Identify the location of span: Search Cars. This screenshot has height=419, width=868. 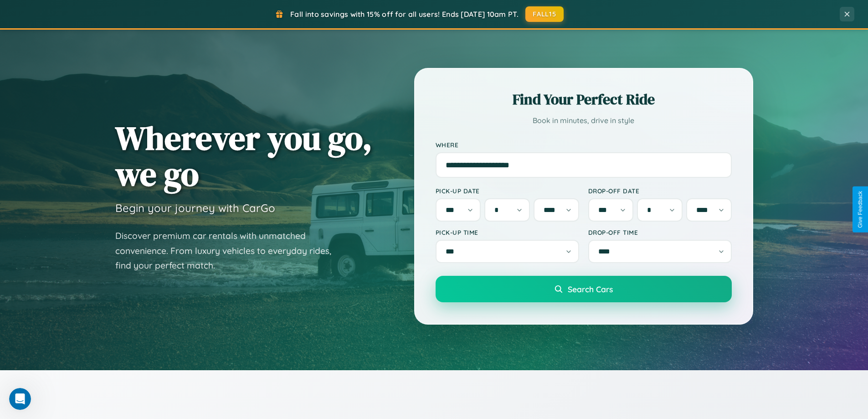
(590, 289).